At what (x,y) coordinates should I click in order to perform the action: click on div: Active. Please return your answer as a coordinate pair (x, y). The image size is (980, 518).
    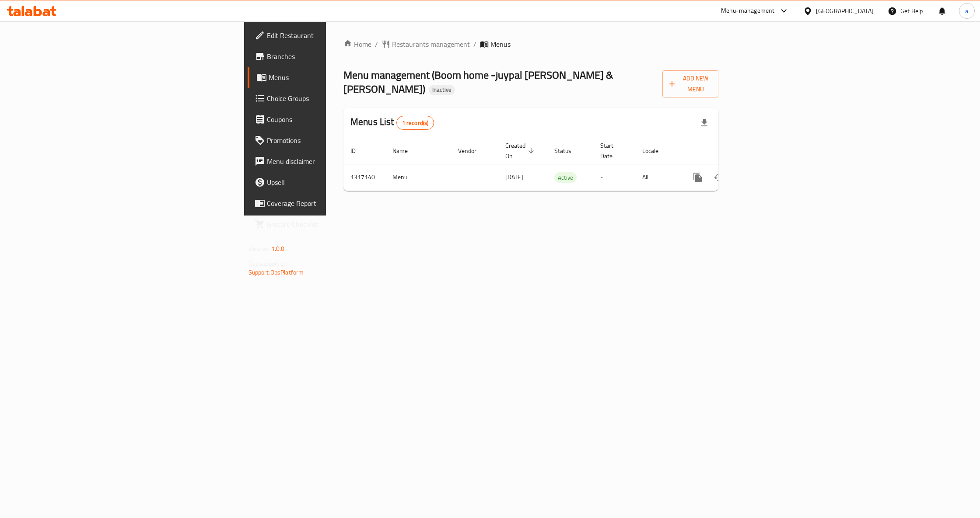
    Looking at the image, I should click on (565, 177).